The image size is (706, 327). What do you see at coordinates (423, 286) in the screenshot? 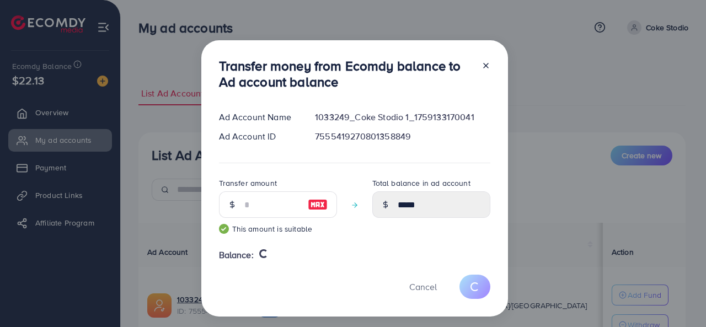
I see `button: Cancel` at bounding box center [423, 286].